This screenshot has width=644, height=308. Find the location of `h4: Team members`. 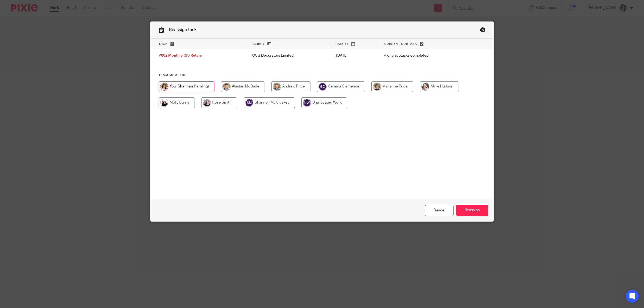

h4: Team members is located at coordinates (322, 75).